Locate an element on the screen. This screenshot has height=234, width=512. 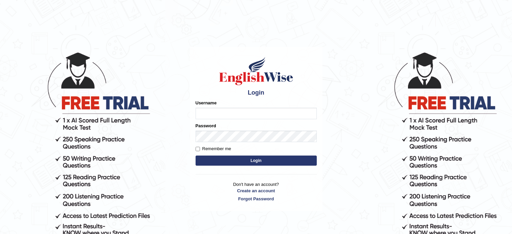
label: Username is located at coordinates (206, 103).